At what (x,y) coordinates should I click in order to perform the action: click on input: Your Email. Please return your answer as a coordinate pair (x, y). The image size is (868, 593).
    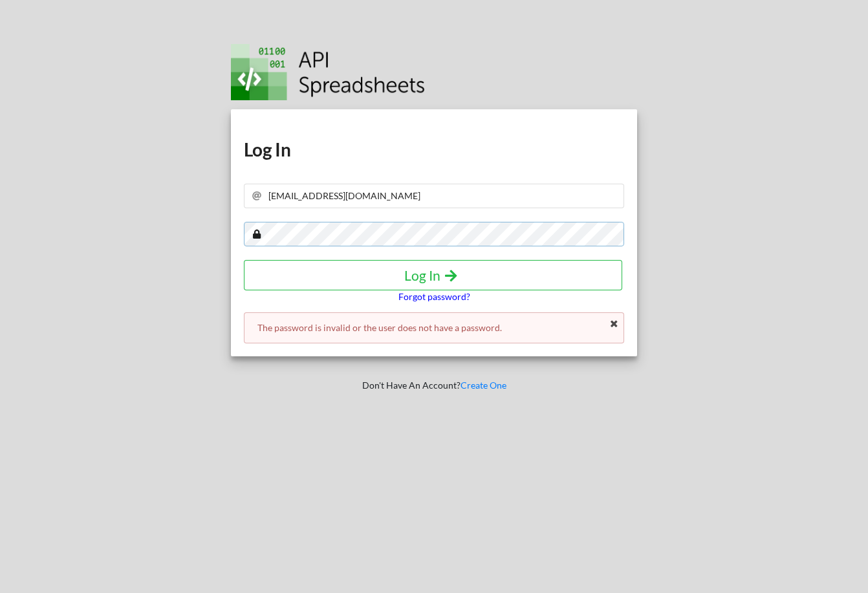
    Looking at the image, I should click on (434, 196).